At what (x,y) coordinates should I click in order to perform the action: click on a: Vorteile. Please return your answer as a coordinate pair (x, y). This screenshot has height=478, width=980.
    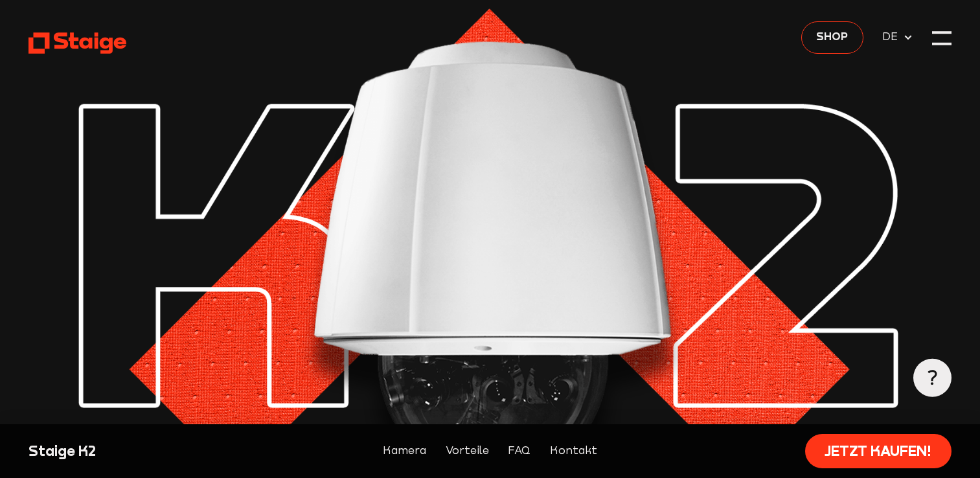
    Looking at the image, I should click on (467, 451).